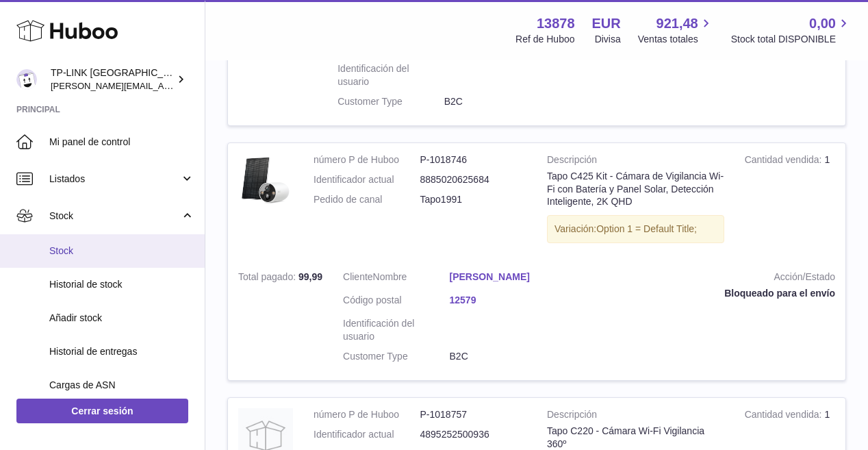 This screenshot has height=450, width=868. What do you see at coordinates (266, 181) in the screenshot?
I see `img: B0D546B4LL_01.png` at bounding box center [266, 181].